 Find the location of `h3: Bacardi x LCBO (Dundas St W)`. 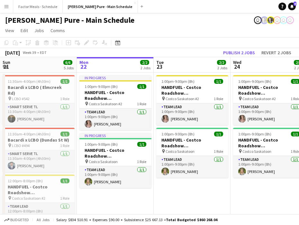

h3: Bacardi x LCBO (Dundas St W) is located at coordinates (39, 140).